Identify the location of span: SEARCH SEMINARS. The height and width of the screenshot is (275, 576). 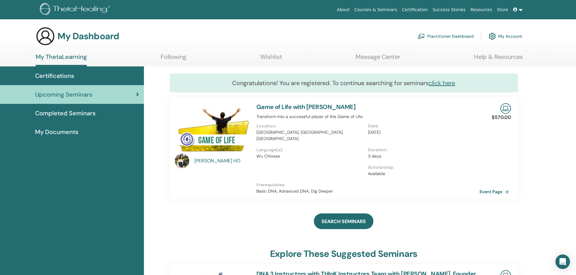
(343, 222).